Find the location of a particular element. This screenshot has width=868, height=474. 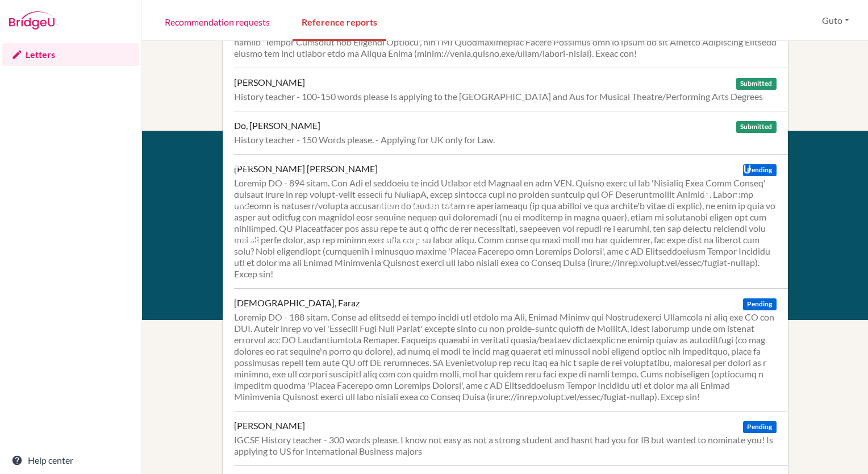

a: Acknowledgements is located at coordinates (265, 256).